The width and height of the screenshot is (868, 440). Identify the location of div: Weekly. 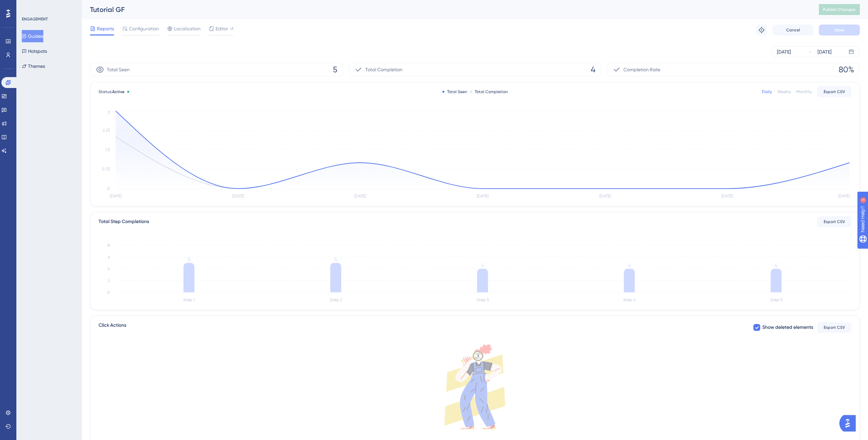
(784, 92).